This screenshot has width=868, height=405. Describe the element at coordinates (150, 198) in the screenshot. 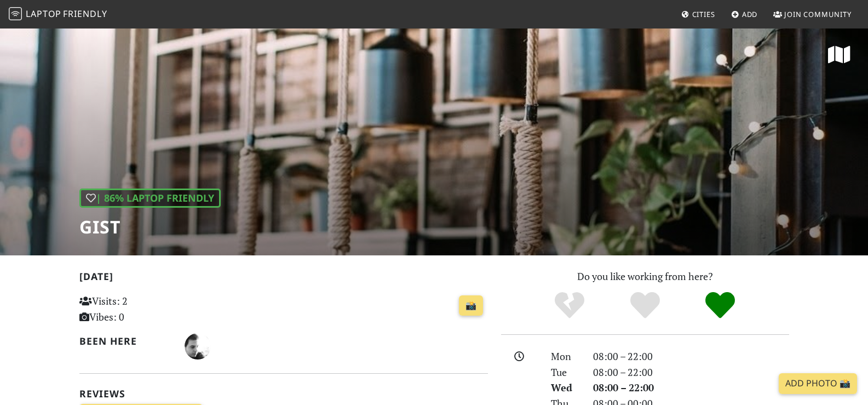

I see `div: | 86% Laptop Friendly` at that location.